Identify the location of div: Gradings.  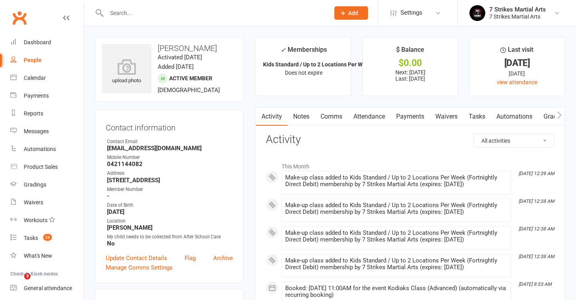
(35, 185).